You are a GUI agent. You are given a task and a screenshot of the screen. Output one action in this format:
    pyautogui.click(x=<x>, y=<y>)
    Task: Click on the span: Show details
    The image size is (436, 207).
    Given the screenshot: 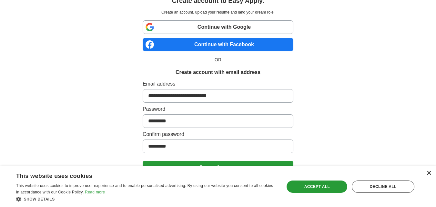 What is the action you would take?
    pyautogui.click(x=39, y=199)
    